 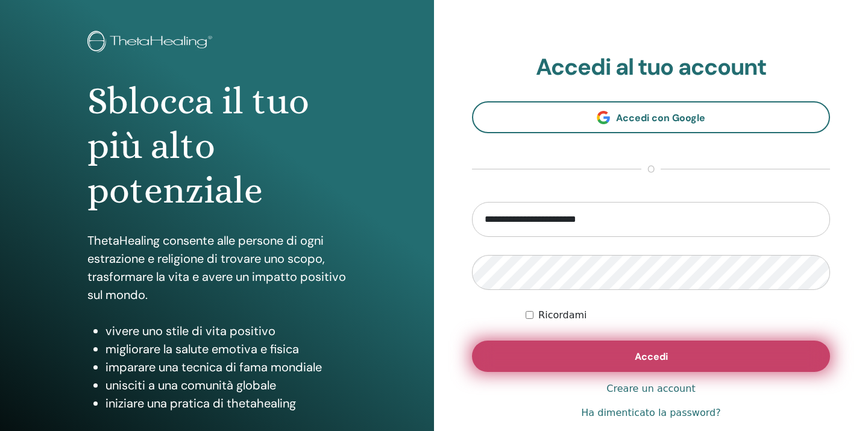 I want to click on span: Accedi, so click(x=652, y=356).